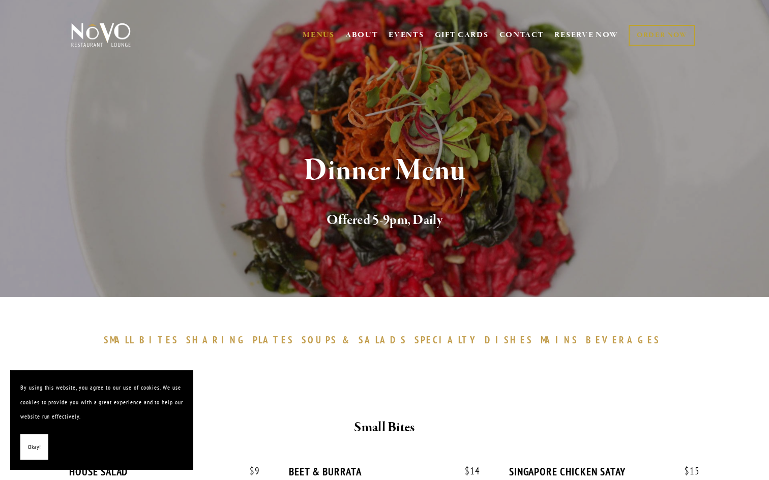  Describe the element at coordinates (661, 35) in the screenshot. I see `a: ORDER NOW` at that location.